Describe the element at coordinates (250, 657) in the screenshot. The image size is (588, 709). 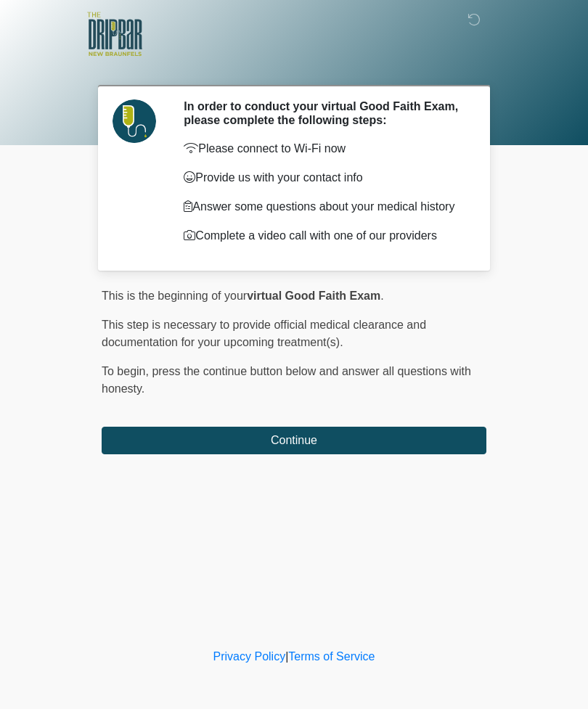
I see `a: Privacy Policy` at that location.